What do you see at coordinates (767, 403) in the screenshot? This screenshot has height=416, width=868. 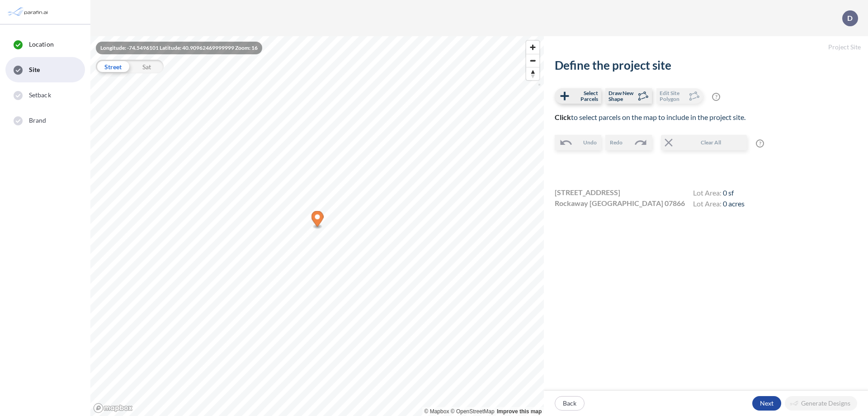 I see `button: Next` at bounding box center [767, 403].